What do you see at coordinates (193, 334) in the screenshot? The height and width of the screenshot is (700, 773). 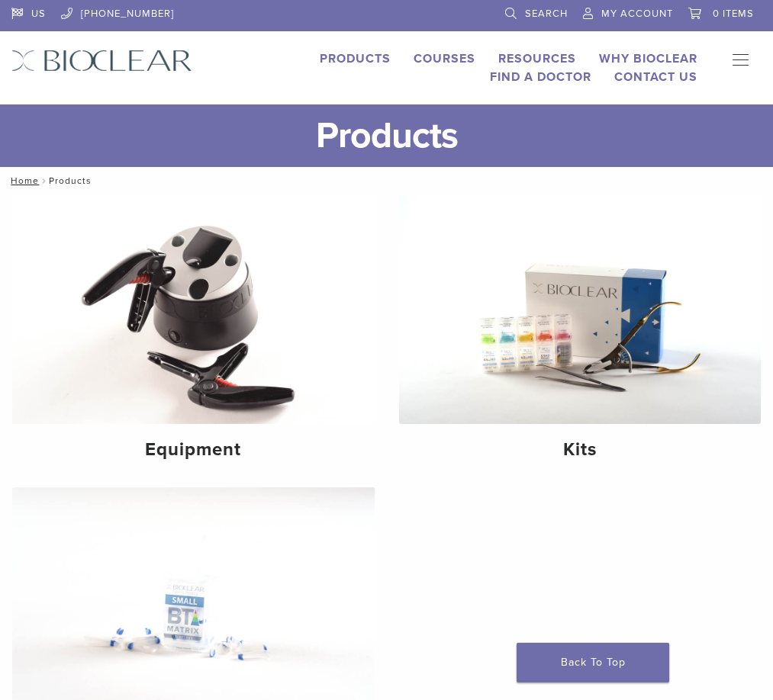 I see `a: Equipment` at bounding box center [193, 334].